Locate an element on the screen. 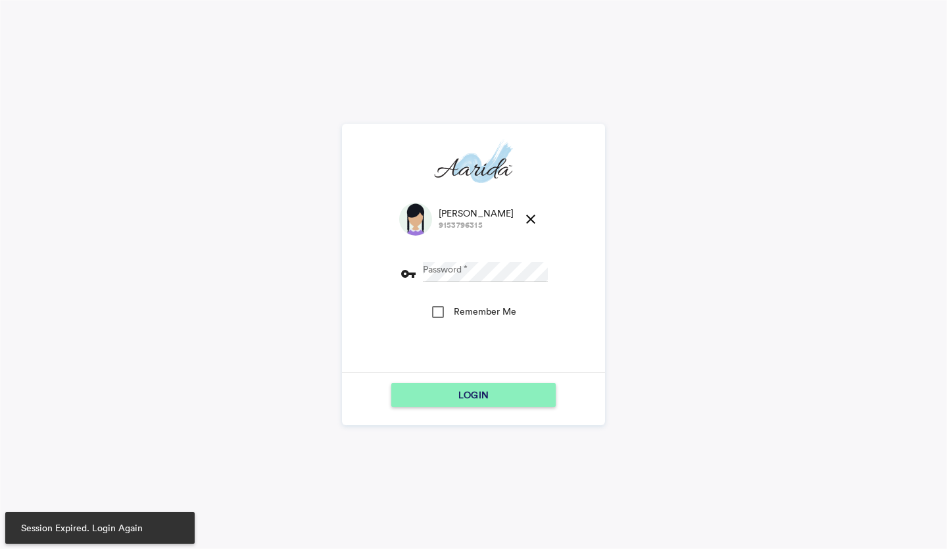 The height and width of the screenshot is (549, 947). span: LOGIN is located at coordinates (474, 395).